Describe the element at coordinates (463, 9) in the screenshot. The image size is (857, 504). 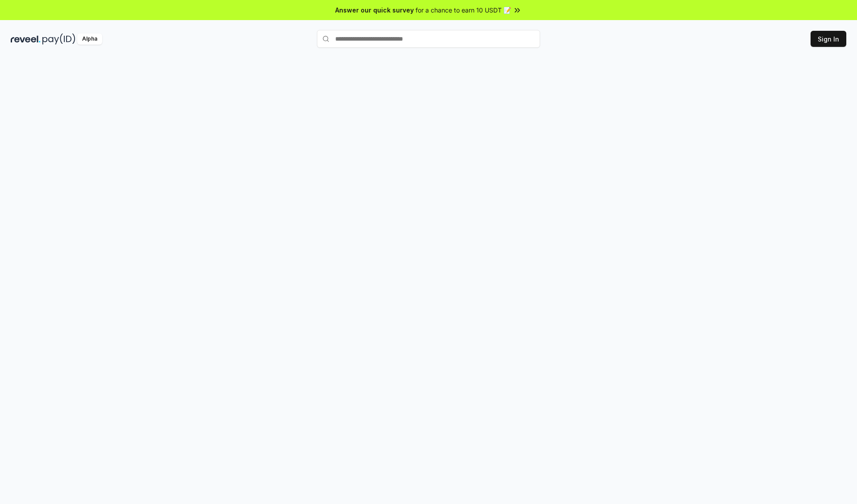
I see `span: for a chance to earn 10 USDT 📝` at that location.